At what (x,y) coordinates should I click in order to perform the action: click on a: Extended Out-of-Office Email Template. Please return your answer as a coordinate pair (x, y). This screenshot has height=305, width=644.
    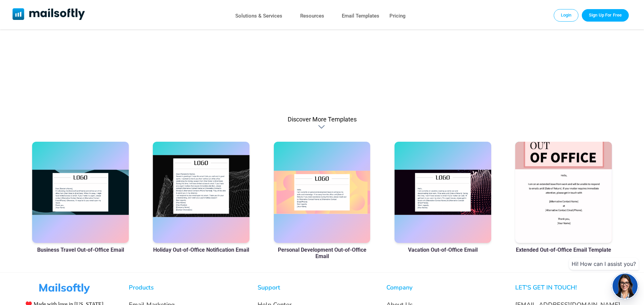
    Looking at the image, I should click on (564, 250).